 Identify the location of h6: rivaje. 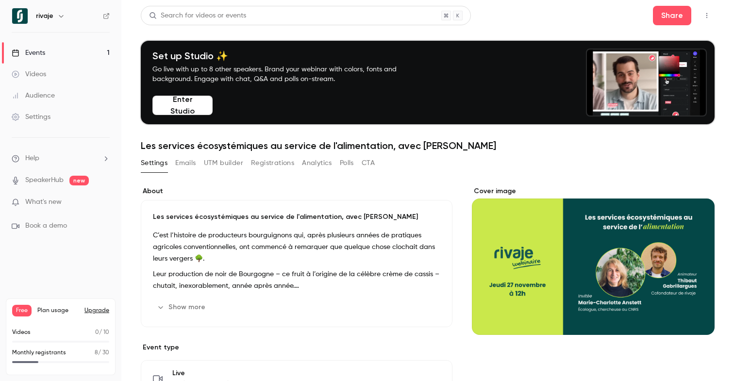
(45, 16).